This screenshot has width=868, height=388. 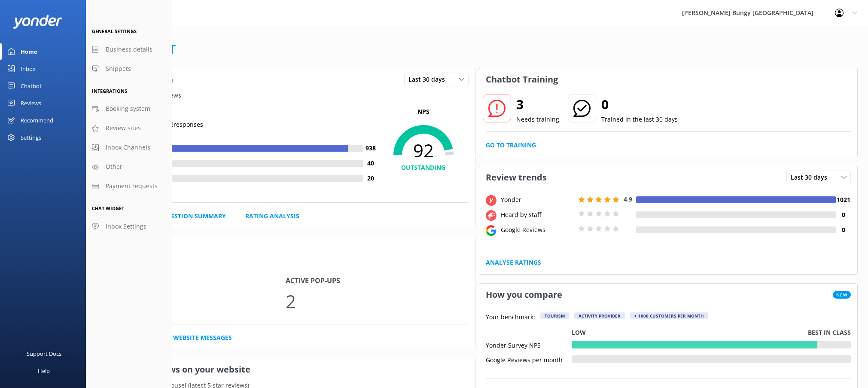 What do you see at coordinates (31, 86) in the screenshot?
I see `div: Chatbot` at bounding box center [31, 86].